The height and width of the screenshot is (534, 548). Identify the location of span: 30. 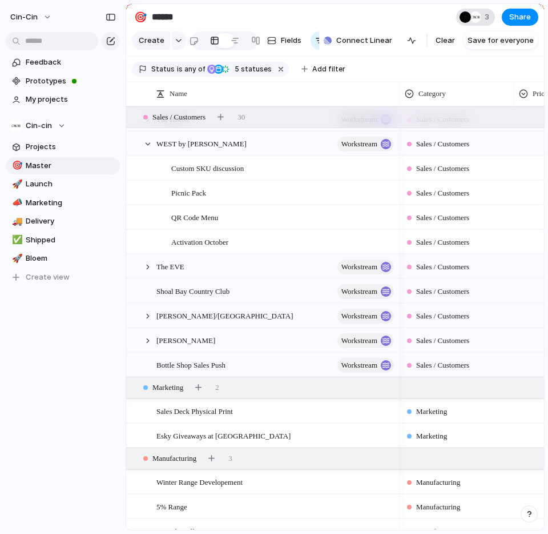
(241, 117).